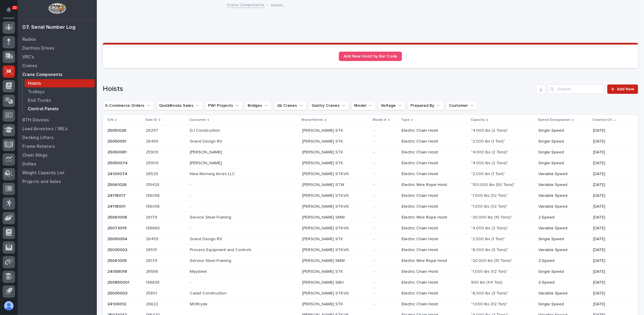 The image size is (644, 315). What do you see at coordinates (152, 130) in the screenshot?
I see `p: 26297` at bounding box center [152, 130].